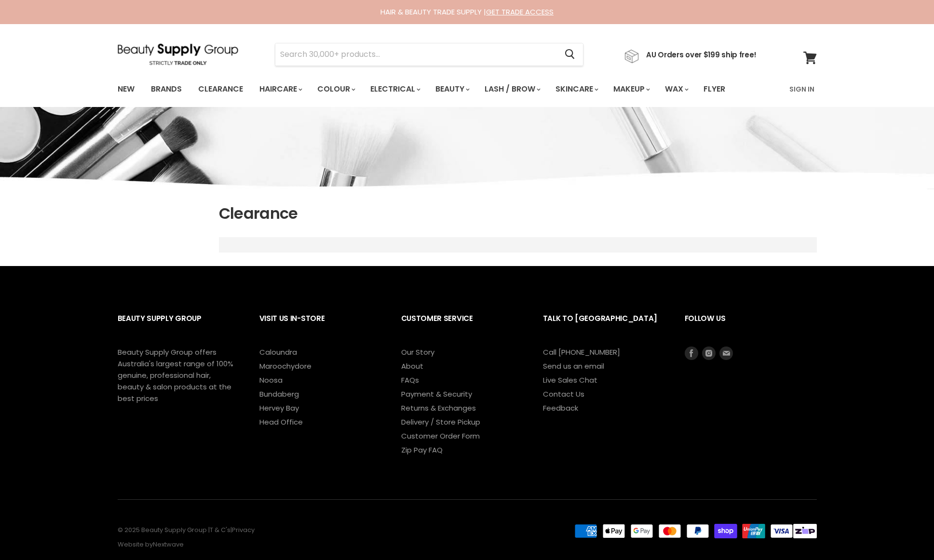 The image size is (934, 560). I want to click on a: Makeup, so click(631, 89).